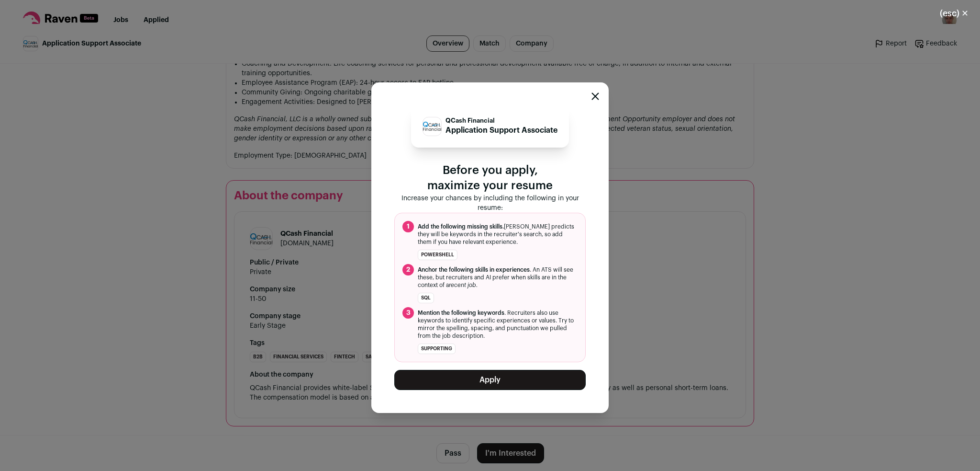 The width and height of the screenshot is (980, 471). I want to click on button: Apply, so click(490, 380).